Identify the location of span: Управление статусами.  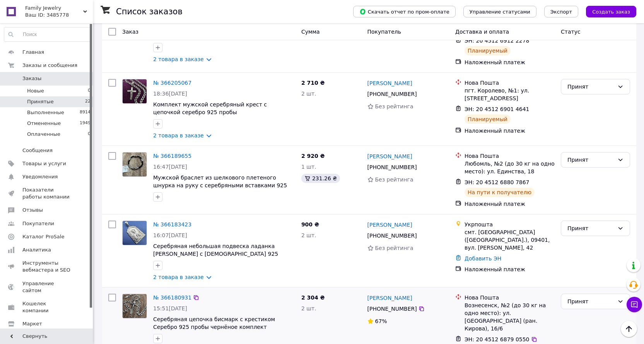
(500, 12).